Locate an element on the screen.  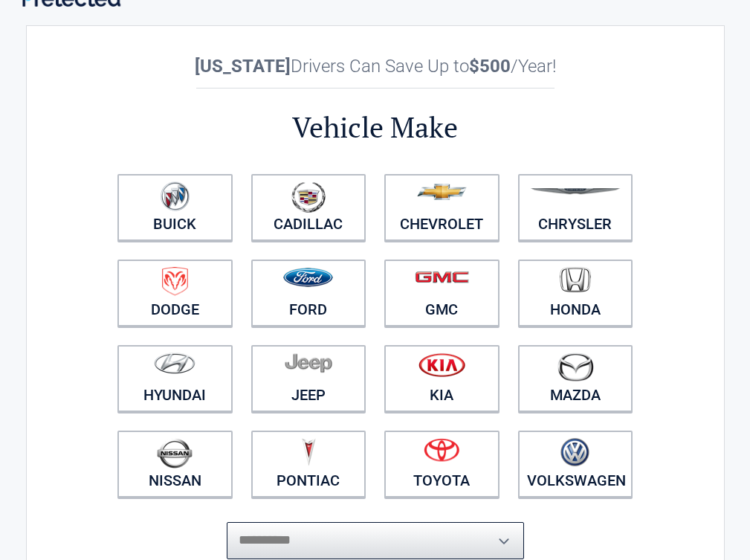
img: volkswagen is located at coordinates (574, 452).